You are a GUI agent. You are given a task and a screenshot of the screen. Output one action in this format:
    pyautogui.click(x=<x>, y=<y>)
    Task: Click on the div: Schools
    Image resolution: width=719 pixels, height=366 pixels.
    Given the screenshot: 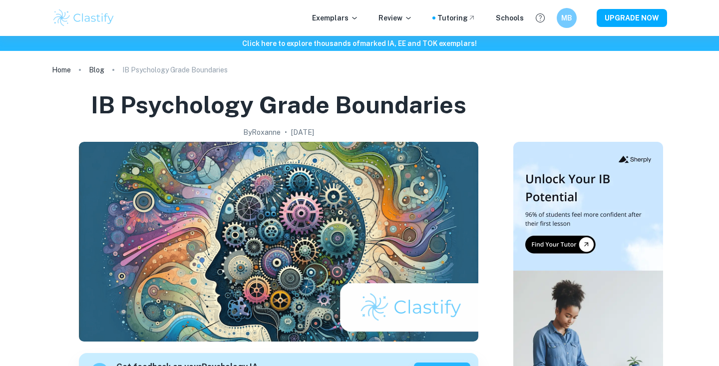 What is the action you would take?
    pyautogui.click(x=510, y=18)
    